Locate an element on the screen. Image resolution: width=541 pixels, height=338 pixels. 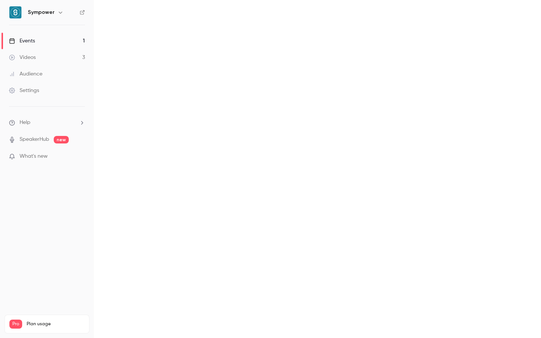
a: SpeakerHub is located at coordinates (34, 139).